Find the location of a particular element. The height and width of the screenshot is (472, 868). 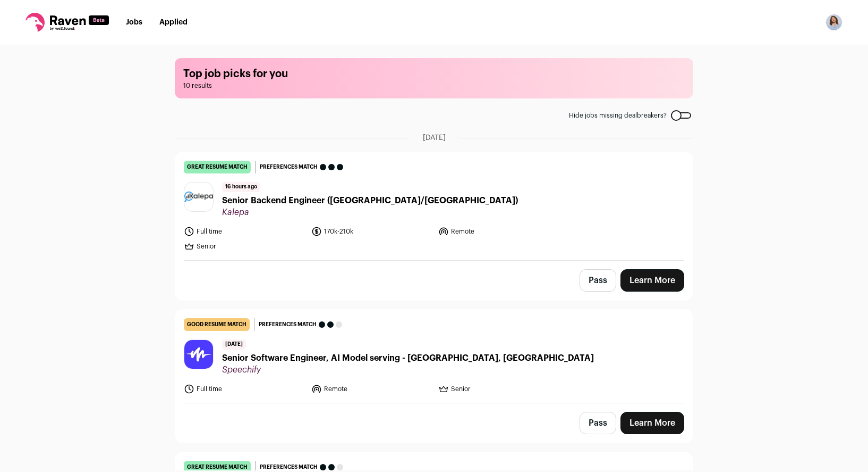

img: 6882900-medium_jpg is located at coordinates (834, 23).